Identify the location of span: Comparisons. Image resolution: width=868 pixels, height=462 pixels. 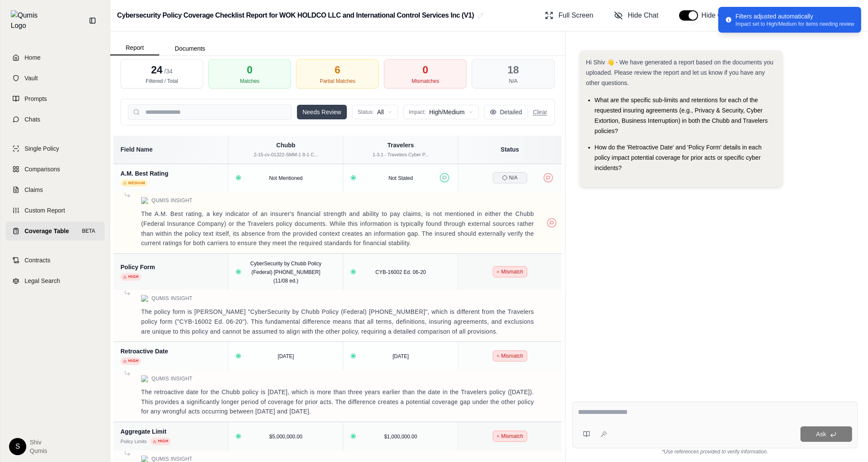
(42, 170).